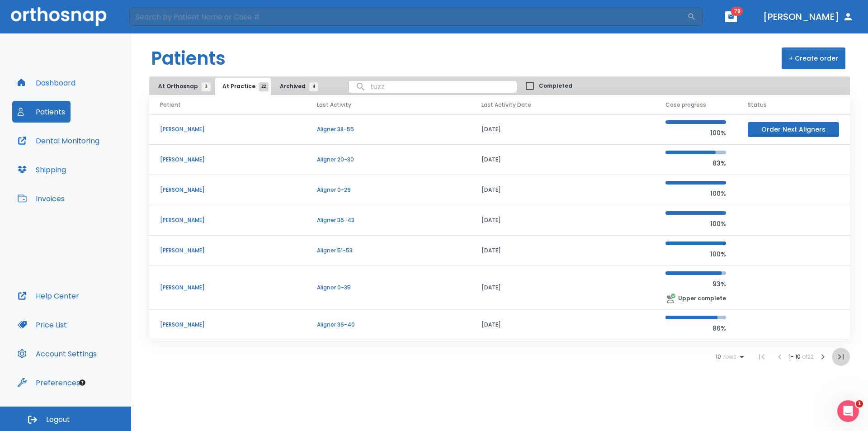 The height and width of the screenshot is (431, 868). I want to click on span: 22, so click(263, 87).